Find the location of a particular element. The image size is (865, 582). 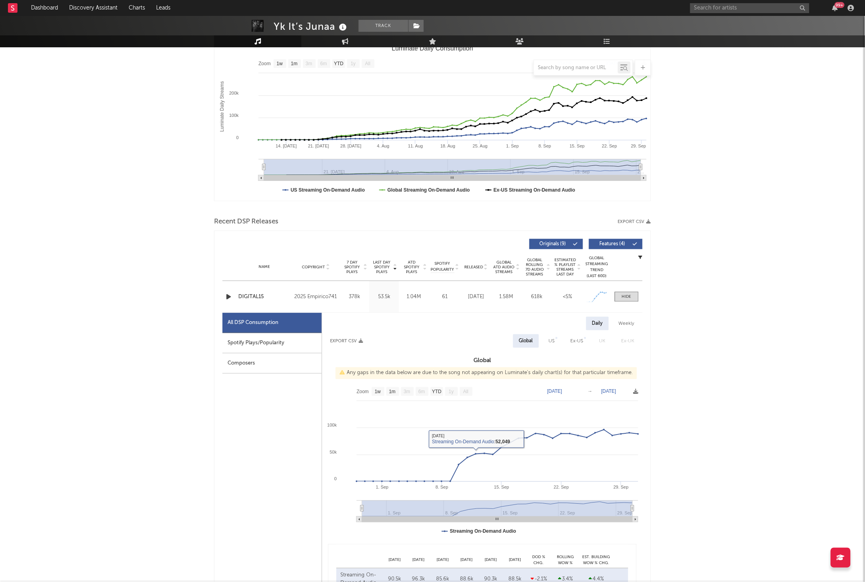

div: 618k is located at coordinates (537, 297).